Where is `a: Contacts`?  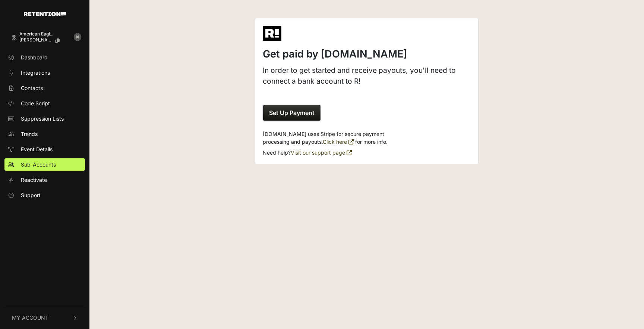
a: Contacts is located at coordinates (45, 88).